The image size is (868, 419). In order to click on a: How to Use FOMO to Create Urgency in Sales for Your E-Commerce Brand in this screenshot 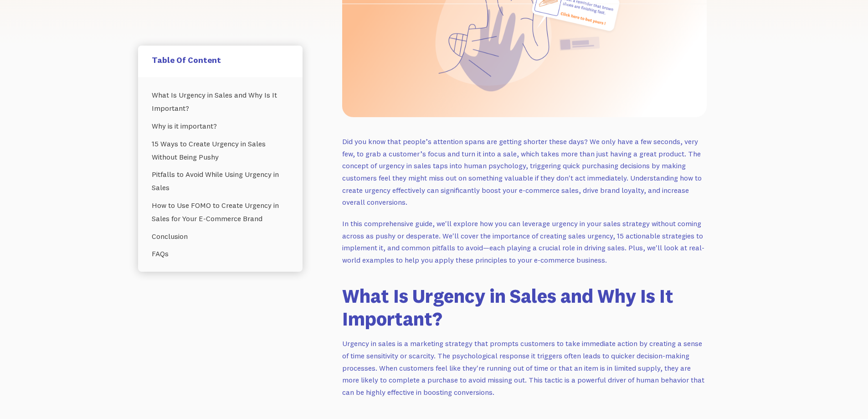, I will do `click(220, 212)`.